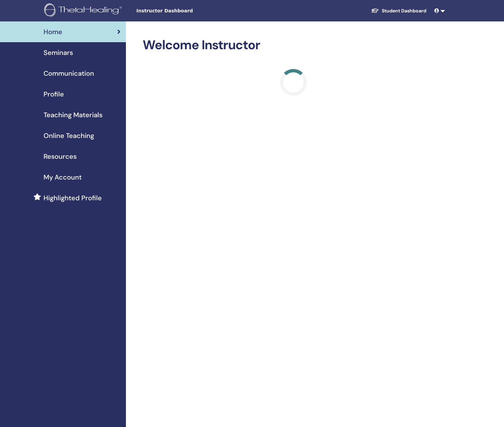 The width and height of the screenshot is (504, 427). Describe the element at coordinates (63, 177) in the screenshot. I see `span: My Account` at that location.